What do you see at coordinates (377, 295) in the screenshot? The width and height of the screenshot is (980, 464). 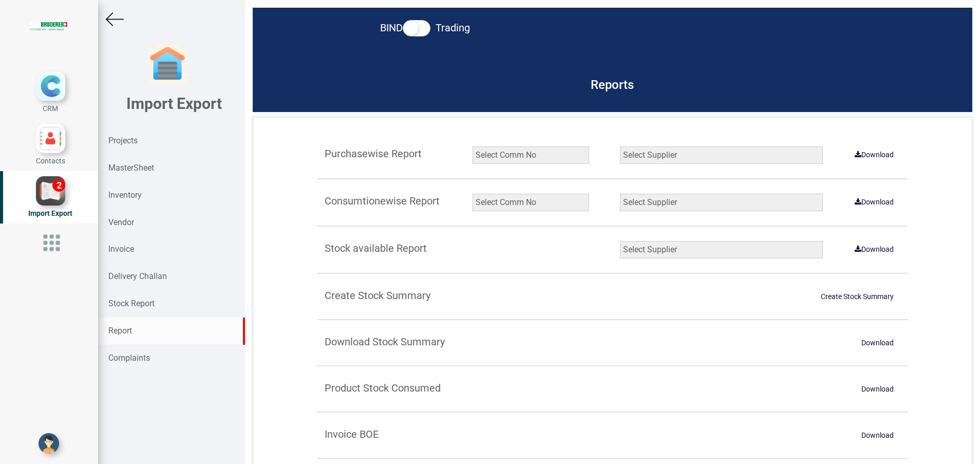 I see `strong: Create Stock Summary` at bounding box center [377, 295].